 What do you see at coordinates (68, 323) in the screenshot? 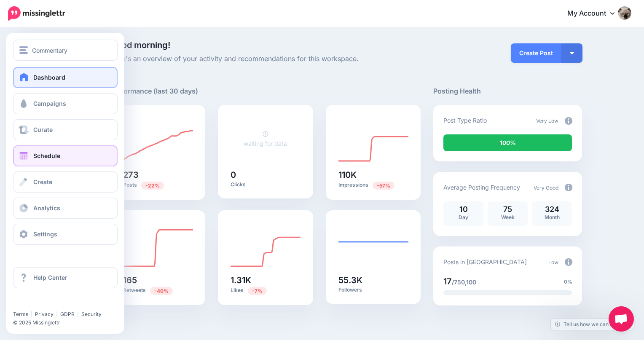
I see `li: © 2025 Missinglettr` at bounding box center [68, 323].